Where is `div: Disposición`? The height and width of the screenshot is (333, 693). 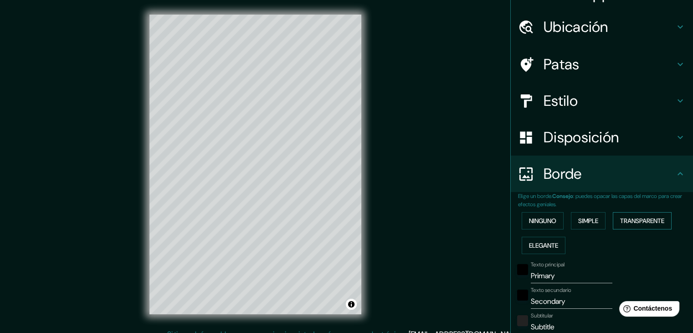
div: Disposición is located at coordinates (602, 137).